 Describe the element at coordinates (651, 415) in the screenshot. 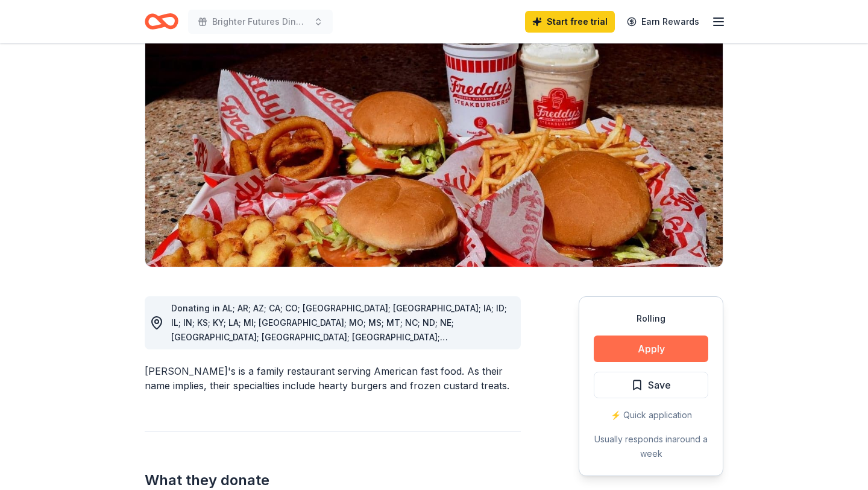

I see `div: ⚡️ Quick application` at that location.